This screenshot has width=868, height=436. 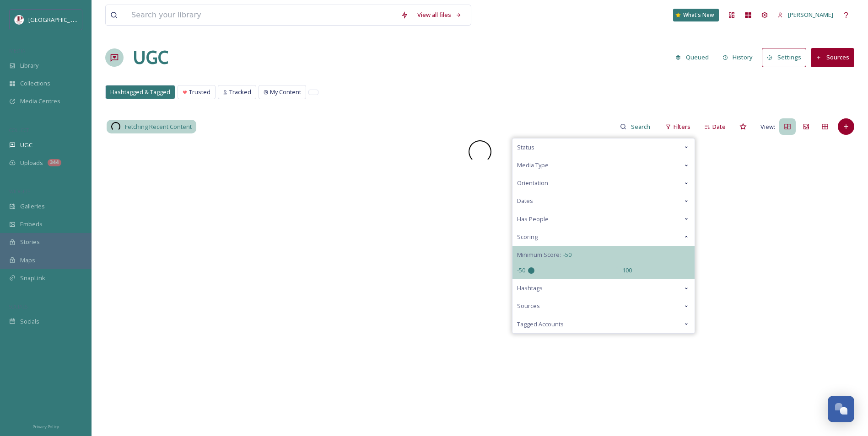 What do you see at coordinates (199, 92) in the screenshot?
I see `span: Trusted` at bounding box center [199, 92].